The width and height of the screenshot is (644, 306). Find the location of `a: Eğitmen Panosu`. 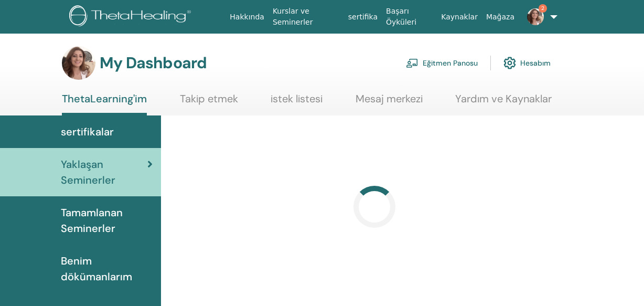

a: Eğitmen Panosu is located at coordinates (442, 63).